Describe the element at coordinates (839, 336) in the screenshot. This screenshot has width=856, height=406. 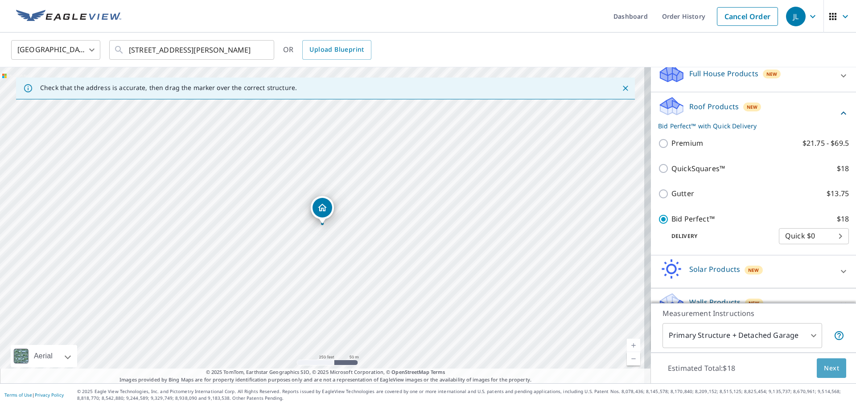
I see `span: Your report will include the primary structure and a detached garage if one exists.` at that location.